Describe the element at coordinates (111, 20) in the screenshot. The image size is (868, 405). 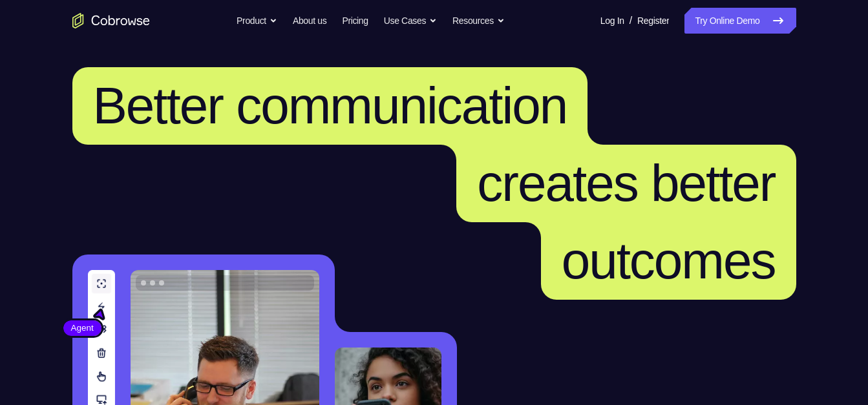
I see `a: Go to the home page` at that location.